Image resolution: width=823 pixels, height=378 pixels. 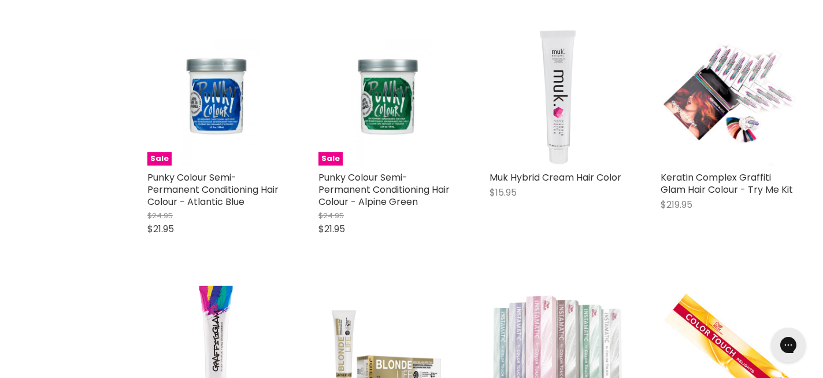 I want to click on a: Punky Colour Semi-Permanent Conditioning Hair Colour - Alpine GreenSale, so click(x=387, y=97).